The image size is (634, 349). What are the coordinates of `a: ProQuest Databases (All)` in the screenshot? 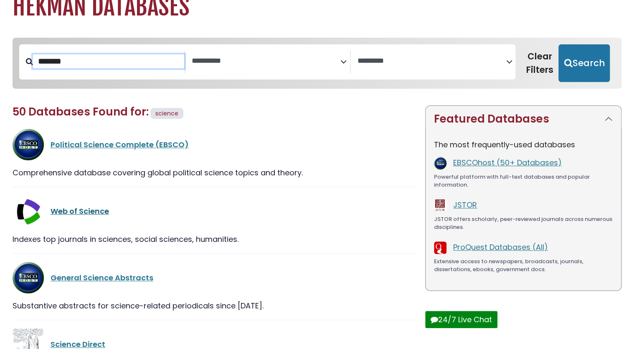 It's located at (501, 247).